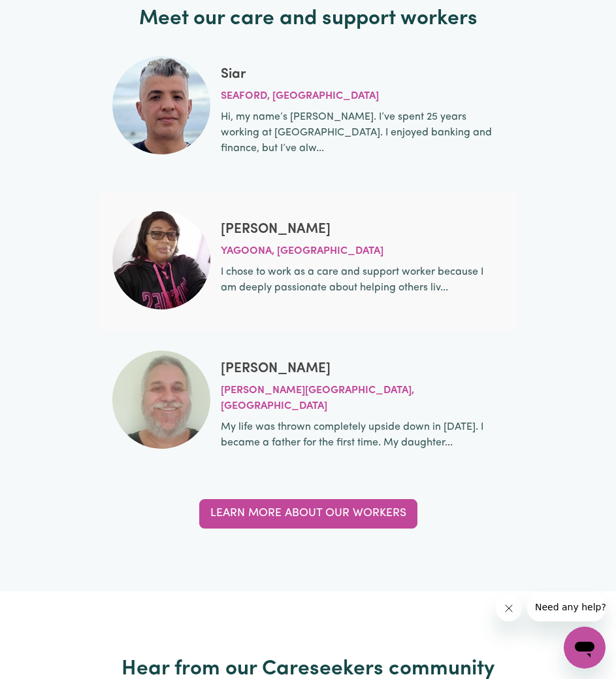 The image size is (616, 679). What do you see at coordinates (43, 14) in the screenshot?
I see `span: Need any help?` at bounding box center [43, 14].